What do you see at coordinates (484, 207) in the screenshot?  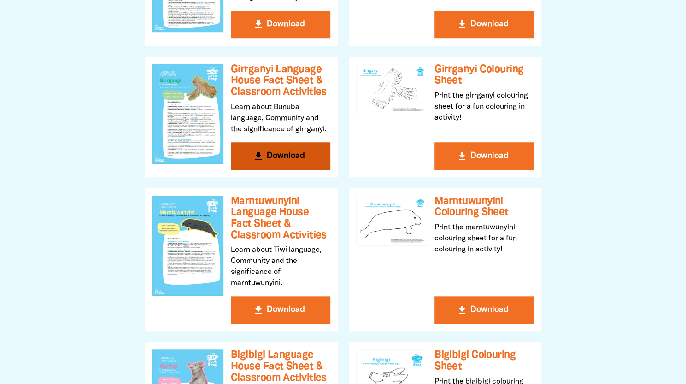 I see `h3: Marntuwunyini Colouring Sheet` at bounding box center [484, 207].